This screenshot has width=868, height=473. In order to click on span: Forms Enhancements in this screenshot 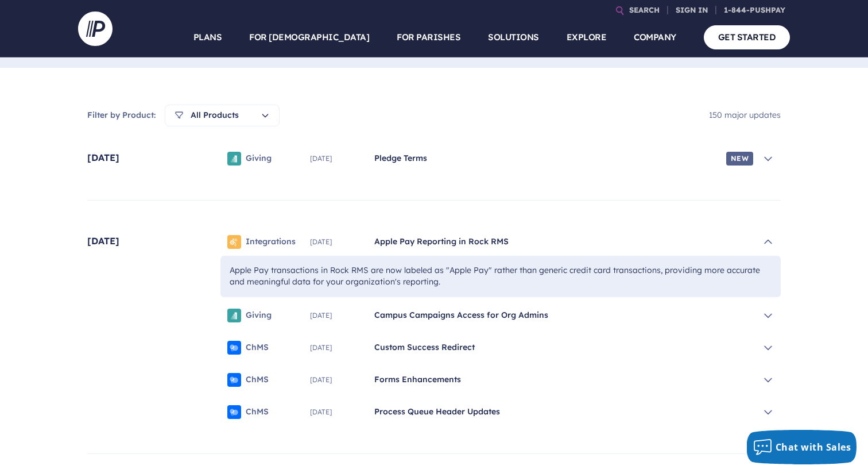, I will do `click(563, 379)`.